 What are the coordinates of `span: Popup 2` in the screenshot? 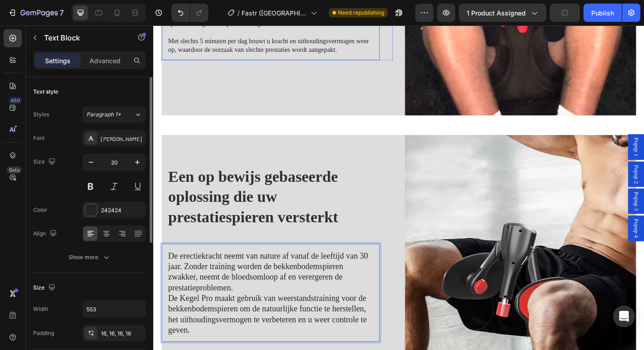 It's located at (537, 165).